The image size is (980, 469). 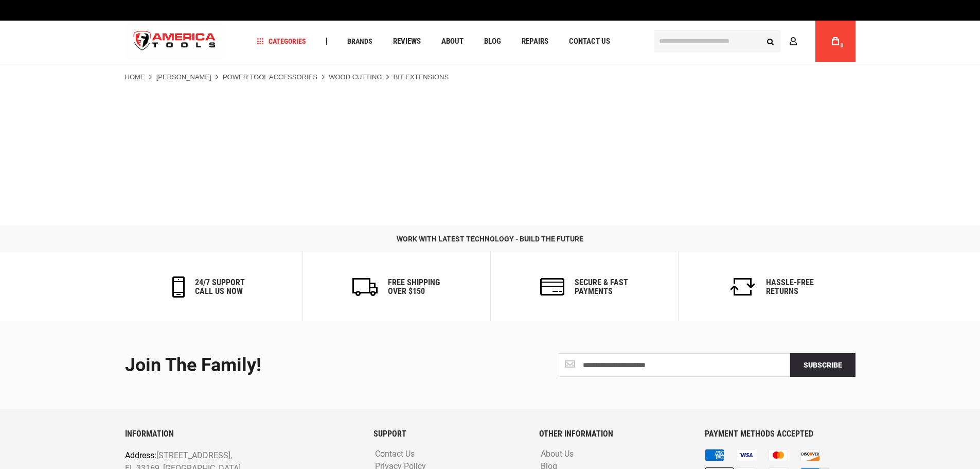 I want to click on div: Join the Family!, so click(x=303, y=366).